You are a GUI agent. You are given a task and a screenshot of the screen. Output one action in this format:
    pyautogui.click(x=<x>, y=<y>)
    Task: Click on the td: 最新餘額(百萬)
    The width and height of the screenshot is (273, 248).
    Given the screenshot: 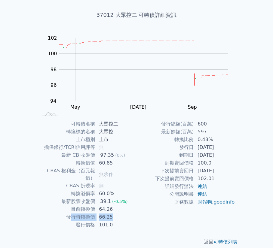 What is the action you would take?
    pyautogui.click(x=165, y=132)
    